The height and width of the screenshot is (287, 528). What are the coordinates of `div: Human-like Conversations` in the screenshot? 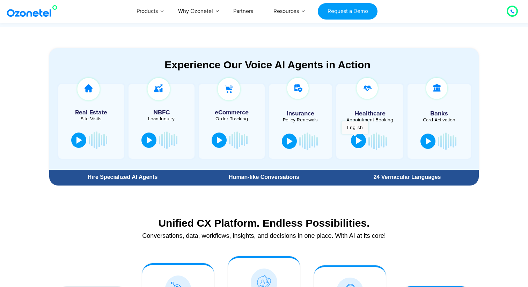 It's located at (264, 177).